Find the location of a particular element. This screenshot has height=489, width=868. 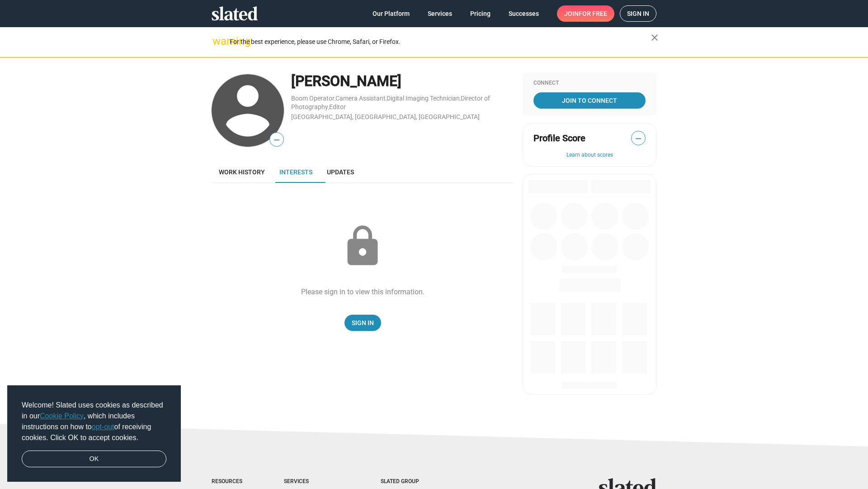

a: Services is located at coordinates (440, 13).